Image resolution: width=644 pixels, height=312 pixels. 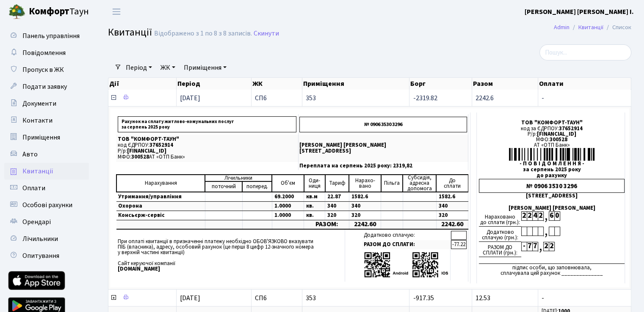 I want to click on span: Контакти, so click(x=37, y=121).